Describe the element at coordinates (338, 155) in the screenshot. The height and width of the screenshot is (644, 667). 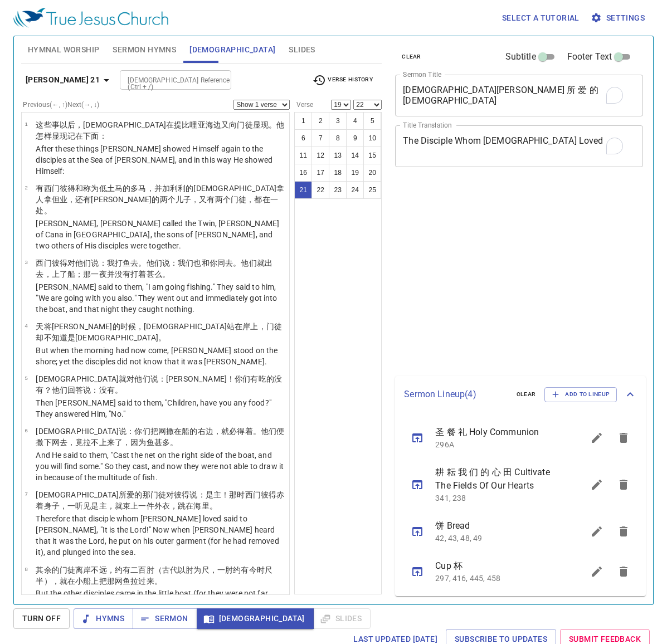
I see `button: 13` at that location.